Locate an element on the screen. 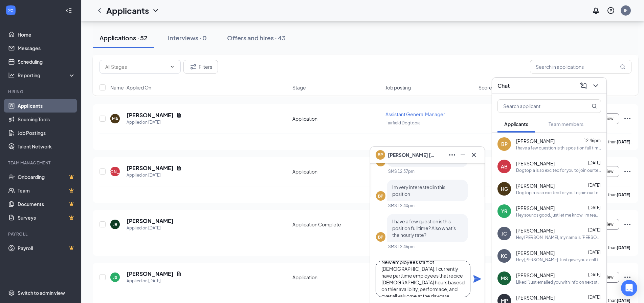 Image resolution: width=644 pixels, height=303 pixels. a: TeamCrown is located at coordinates (47, 190).